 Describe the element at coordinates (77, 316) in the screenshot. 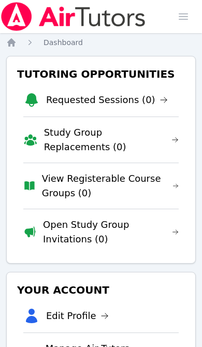

I see `a: Edit Profile` at that location.